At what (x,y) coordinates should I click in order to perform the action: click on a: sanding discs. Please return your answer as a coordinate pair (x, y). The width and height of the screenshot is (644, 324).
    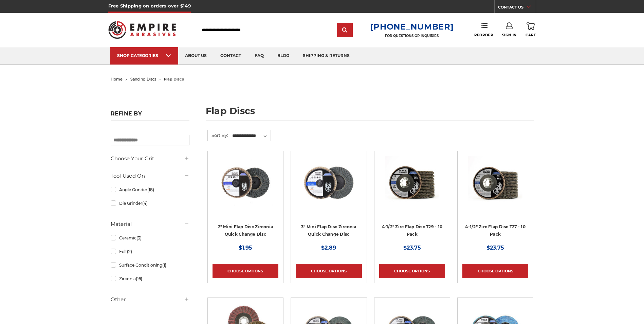
    Looking at the image, I should click on (144, 79).